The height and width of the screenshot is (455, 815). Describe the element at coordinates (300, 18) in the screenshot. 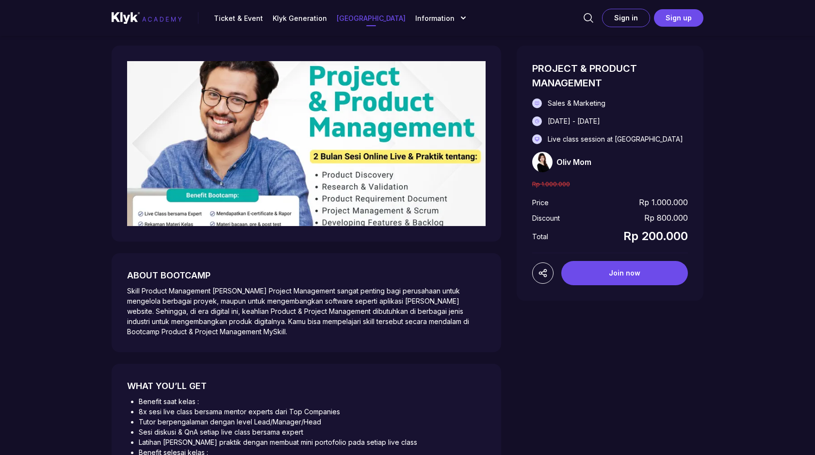

I see `a: Klyk Generation` at that location.